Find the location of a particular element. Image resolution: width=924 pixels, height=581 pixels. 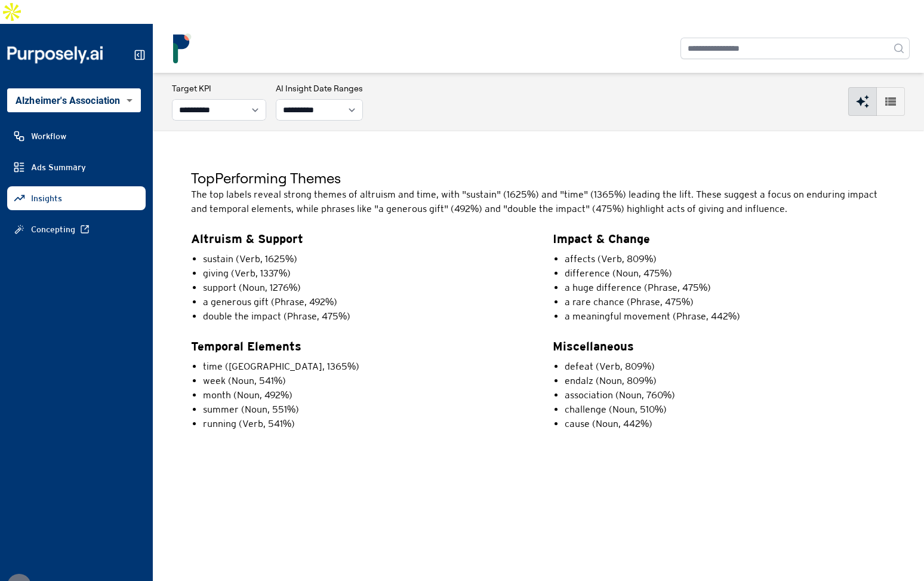

li: support (Noun, 1276%) is located at coordinates (364, 287).